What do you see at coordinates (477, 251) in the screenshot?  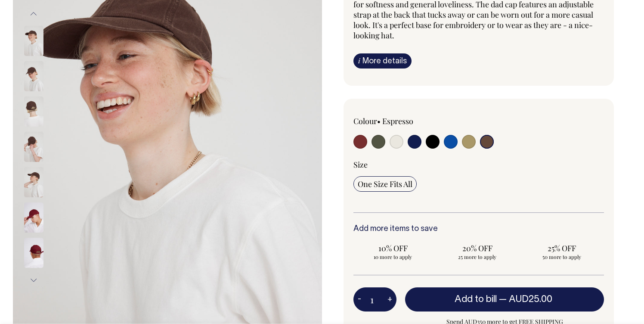 I see `input: 20% OFF 25 more to apply` at bounding box center [477, 251].